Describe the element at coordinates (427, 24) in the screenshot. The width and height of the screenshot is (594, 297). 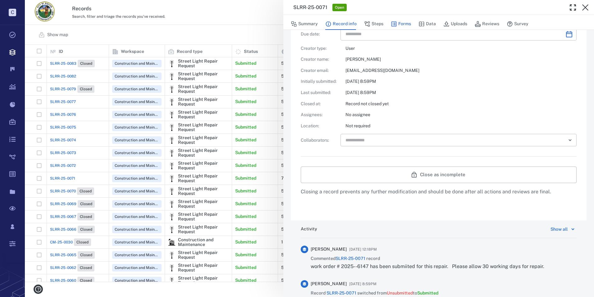
I see `button: Data` at that location.